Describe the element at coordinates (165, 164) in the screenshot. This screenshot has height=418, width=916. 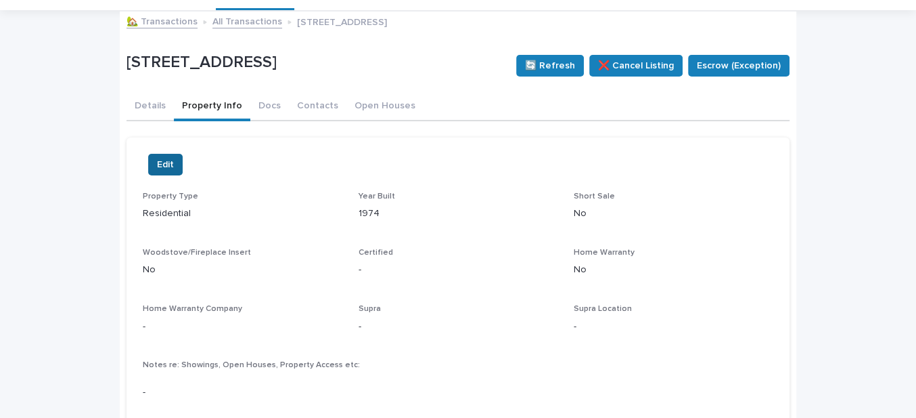
I see `button: Edit` at that location.